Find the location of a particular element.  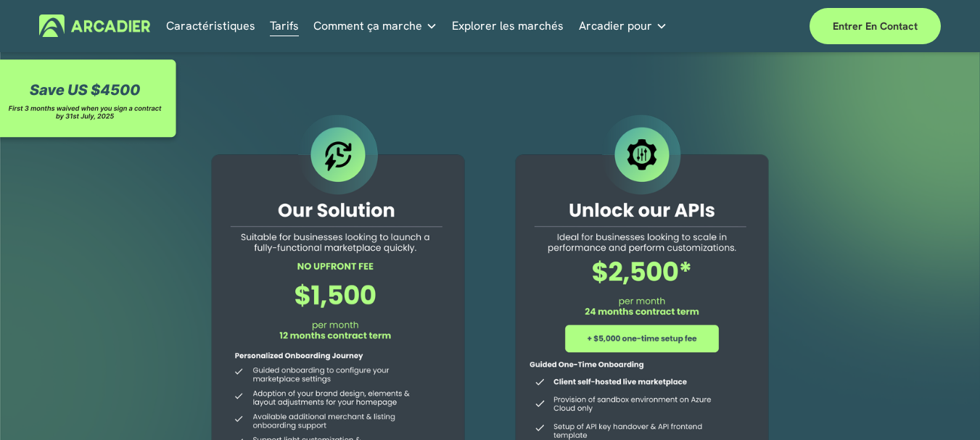

font: Tarifs is located at coordinates (284, 25).